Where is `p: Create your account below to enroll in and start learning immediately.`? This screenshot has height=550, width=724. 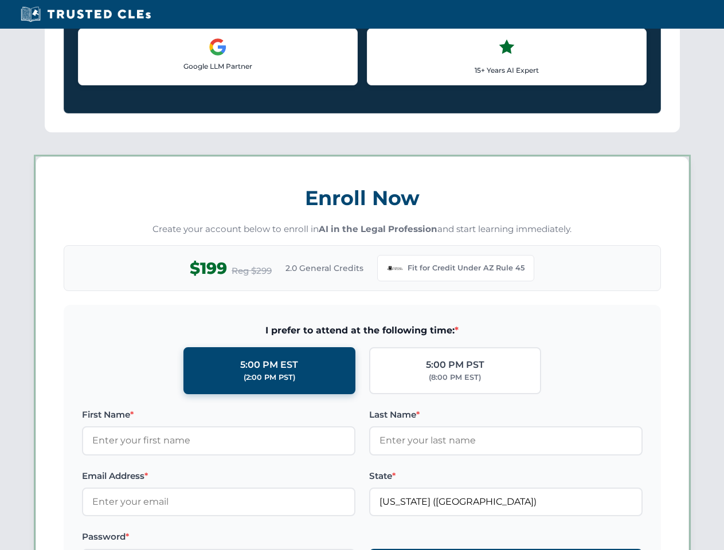
p: Create your account below to enroll in and start learning immediately. is located at coordinates (362, 229).